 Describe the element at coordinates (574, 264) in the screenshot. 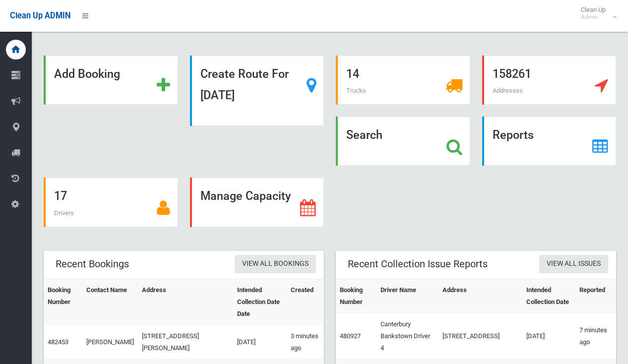

I see `a: View All Issues` at that location.